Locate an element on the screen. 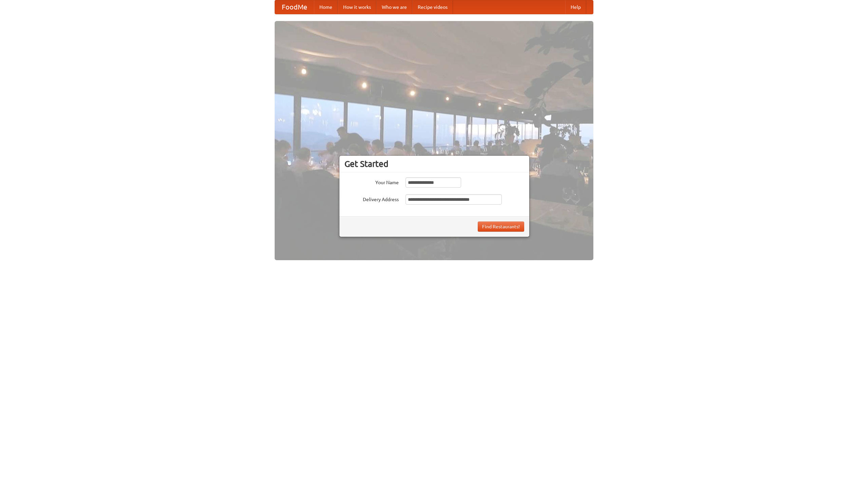 Image resolution: width=868 pixels, height=480 pixels. a: Home is located at coordinates (326, 7).